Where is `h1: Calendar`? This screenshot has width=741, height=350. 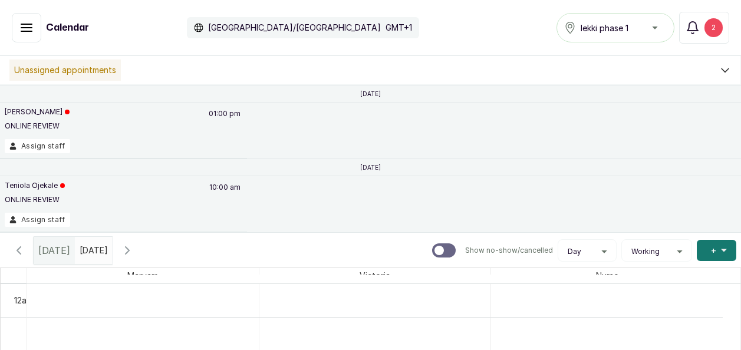
h1: Calendar is located at coordinates (67, 28).